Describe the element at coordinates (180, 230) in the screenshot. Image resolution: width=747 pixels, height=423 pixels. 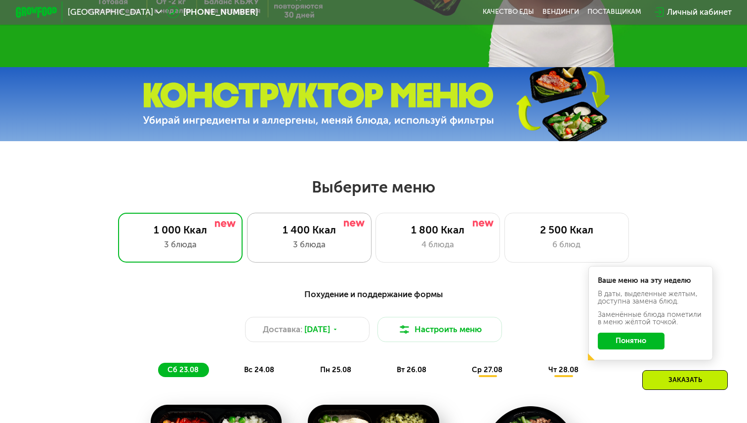
I see `div: 1 000 Ккал` at that location.